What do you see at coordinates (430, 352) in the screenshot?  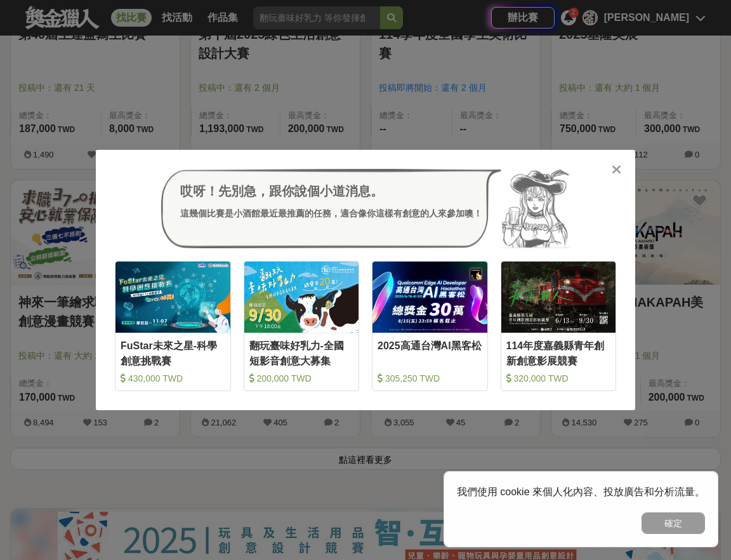 I see `div: 2025高通台灣AI黑客松` at bounding box center [430, 352].